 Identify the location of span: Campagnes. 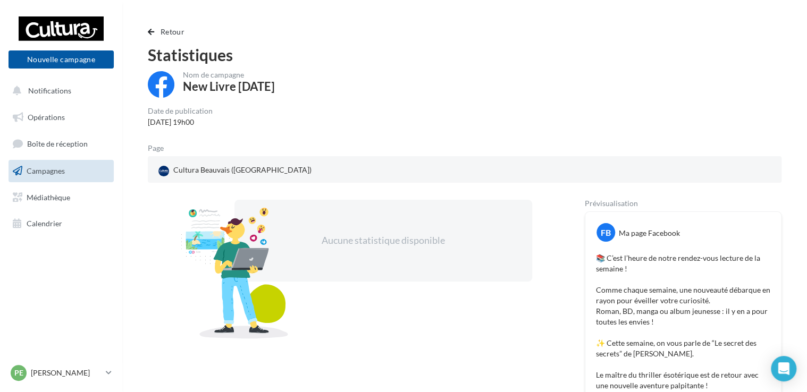
(46, 171).